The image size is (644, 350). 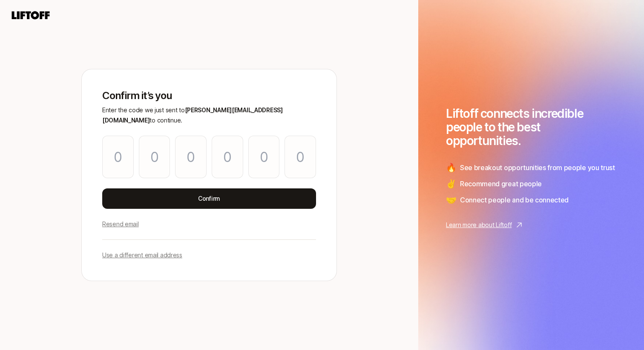 I want to click on span: Recommend great people, so click(x=501, y=184).